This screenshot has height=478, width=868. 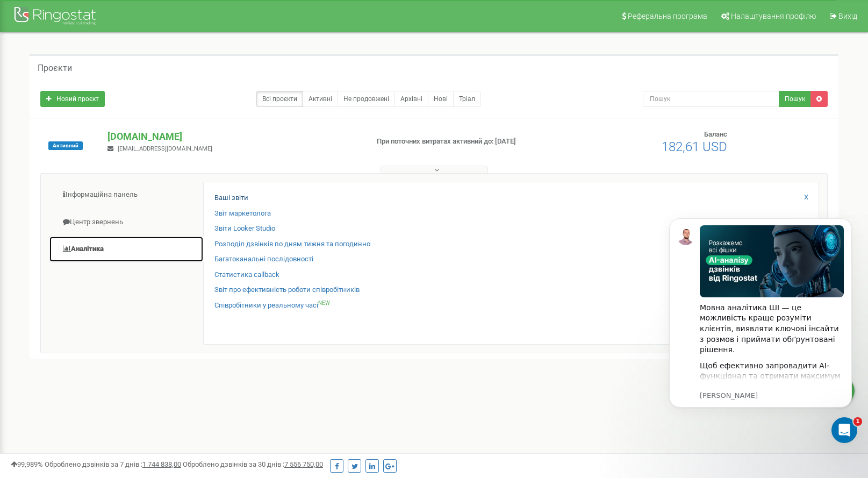 I want to click on a: Нові, so click(x=440, y=99).